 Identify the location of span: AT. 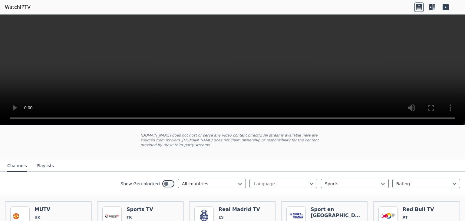
(405, 217).